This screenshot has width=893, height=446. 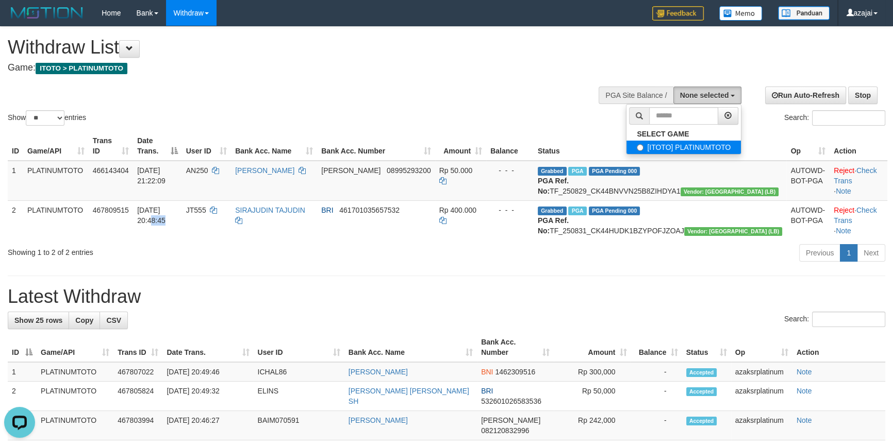 I want to click on span: BNI, so click(x=487, y=372).